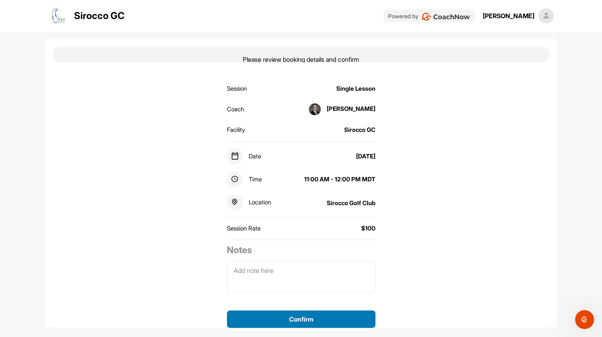  Describe the element at coordinates (235, 109) in the screenshot. I see `div: Coach` at that location.